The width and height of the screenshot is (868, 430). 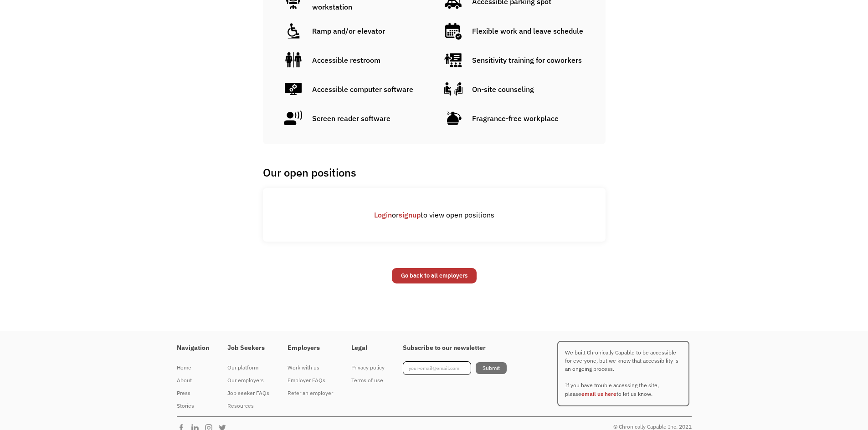 I want to click on a: Our employers, so click(x=248, y=380).